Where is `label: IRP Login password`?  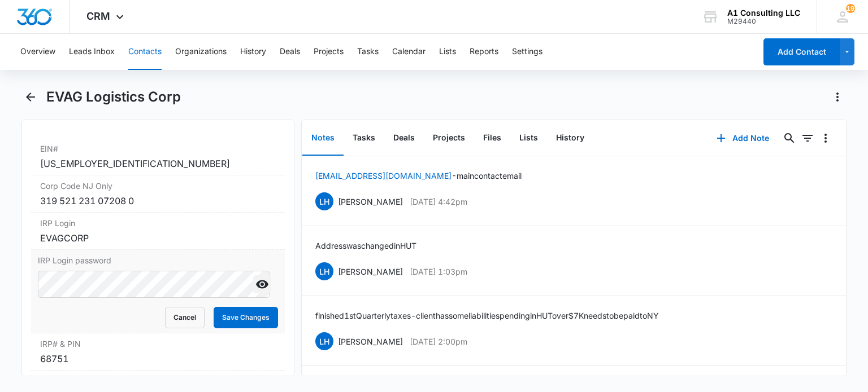
label: IRP Login password is located at coordinates (157, 260).